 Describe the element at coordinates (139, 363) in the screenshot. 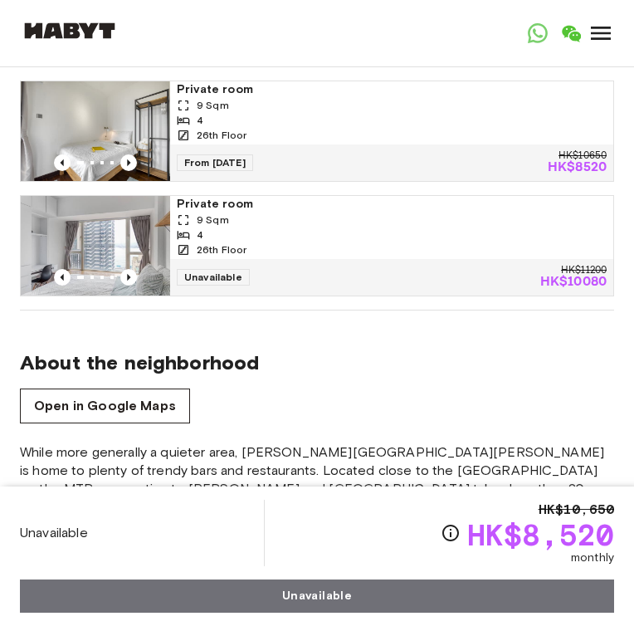

I see `span: About the neighborhood` at that location.